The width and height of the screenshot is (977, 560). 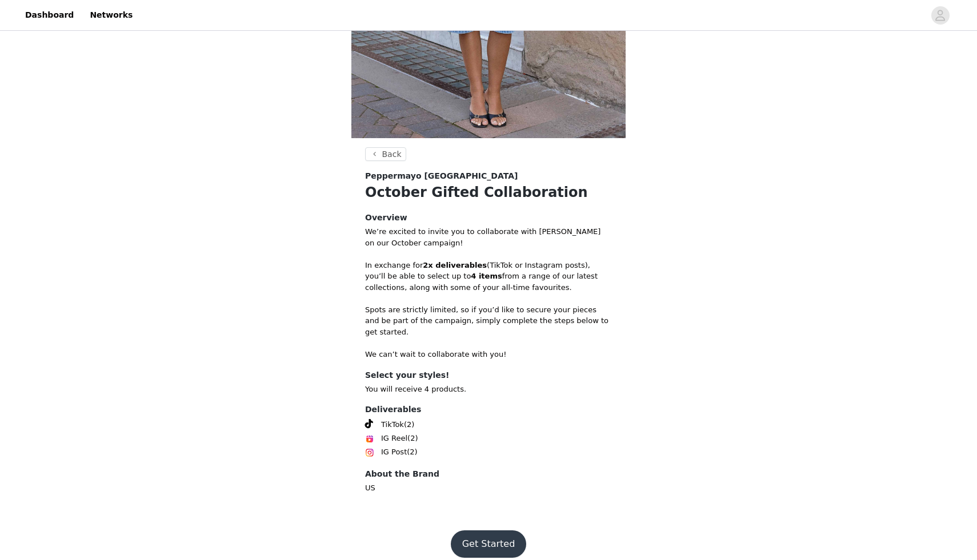 I want to click on strong: 4 items, so click(x=486, y=275).